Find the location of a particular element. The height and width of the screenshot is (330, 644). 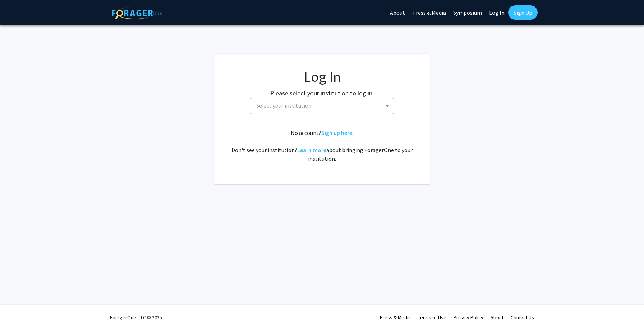

div: No account? . Don't see your institution? about bringing ForagerOne to your institution. is located at coordinates (322, 146).